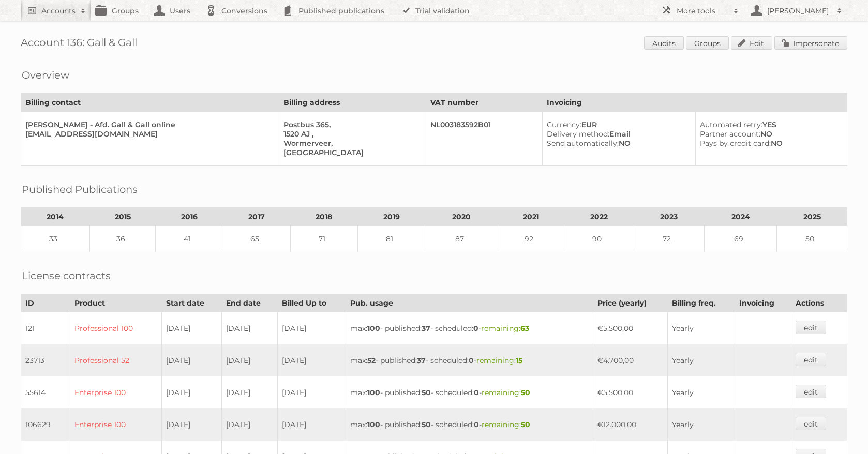 The height and width of the screenshot is (454, 868). Describe the element at coordinates (189, 217) in the screenshot. I see `th: 2016` at that location.